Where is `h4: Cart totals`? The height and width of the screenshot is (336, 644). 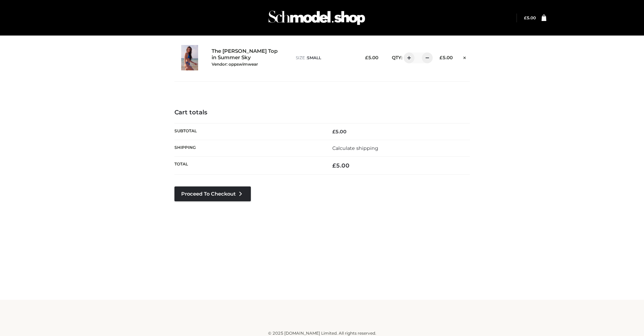
h4: Cart totals is located at coordinates (322, 113).